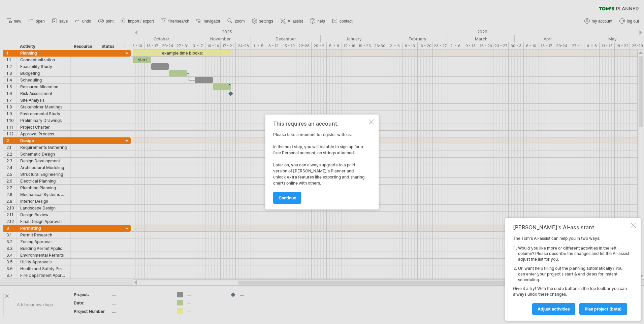 The image size is (644, 324). I want to click on span: Adjust activities, so click(554, 309).